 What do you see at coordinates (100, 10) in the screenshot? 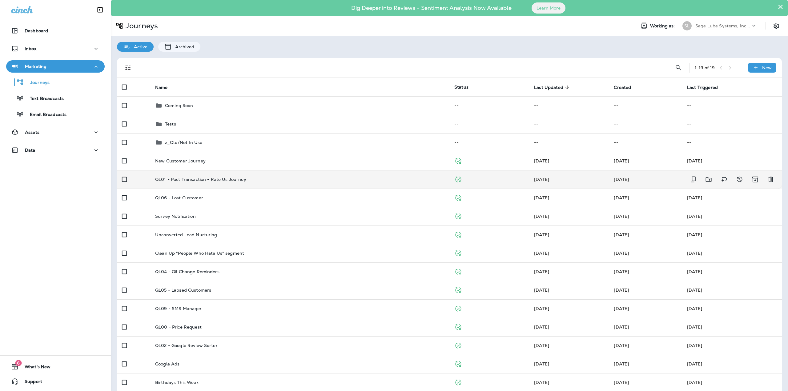
I see `button: Collapse Sidebar` at bounding box center [100, 10].